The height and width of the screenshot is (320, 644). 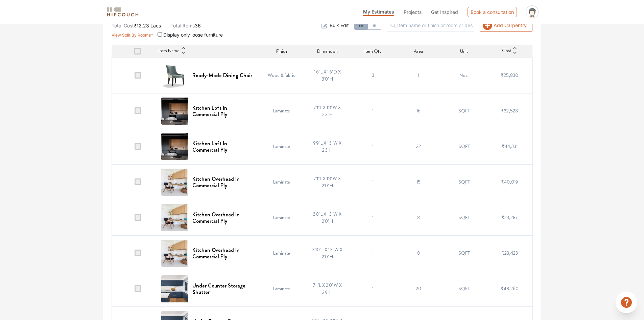 What do you see at coordinates (175, 289) in the screenshot?
I see `img: Under Counter Storage Shutter` at bounding box center [175, 289].